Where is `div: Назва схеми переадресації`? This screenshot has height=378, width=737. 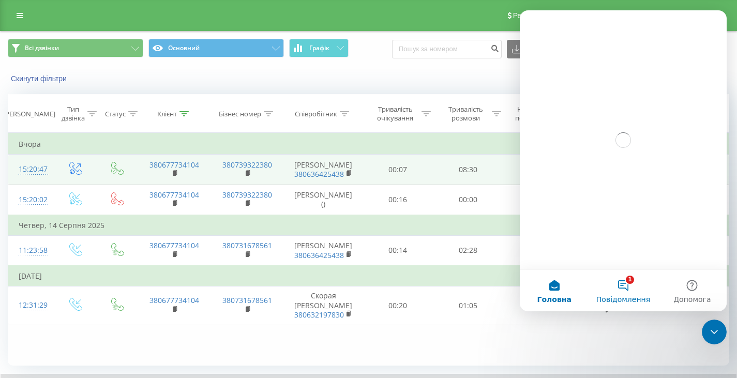 div: Назва схеми переадресації is located at coordinates (538, 114).